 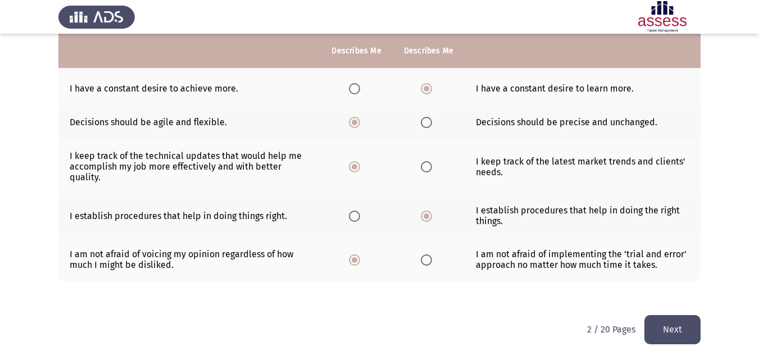 What do you see at coordinates (582, 216) in the screenshot?
I see `td: I establish procedures that help in doing the right things.` at bounding box center [582, 216].